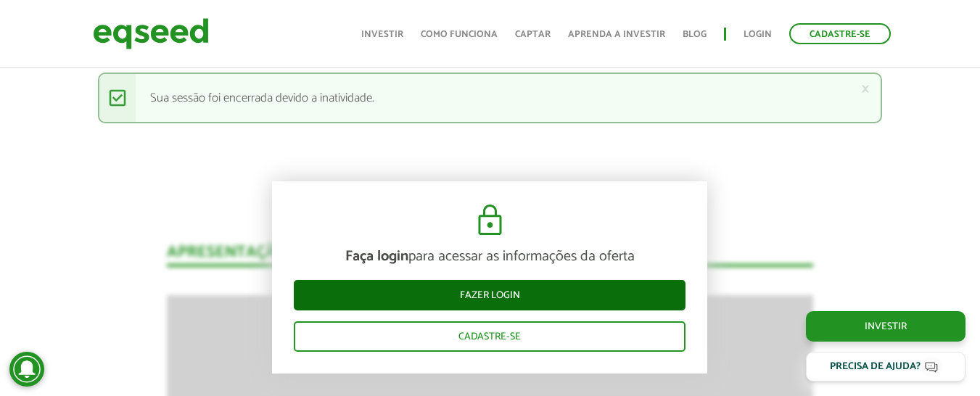 This screenshot has height=396, width=980. What do you see at coordinates (757, 35) in the screenshot?
I see `a: Login` at bounding box center [757, 35].